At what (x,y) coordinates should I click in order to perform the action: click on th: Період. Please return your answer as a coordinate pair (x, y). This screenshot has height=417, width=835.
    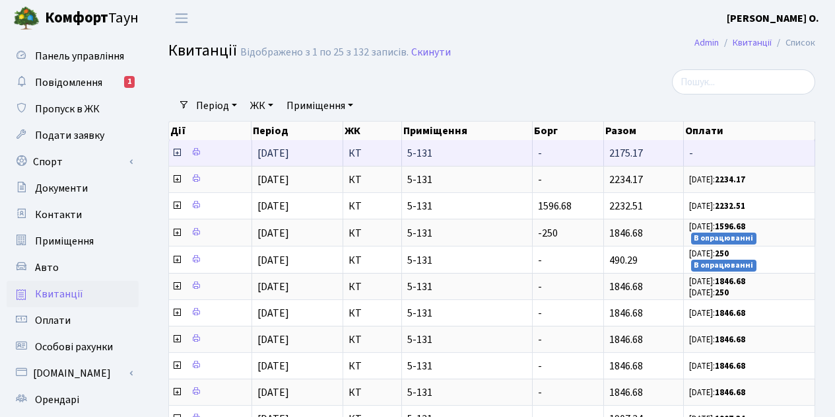
    Looking at the image, I should click on (297, 131).